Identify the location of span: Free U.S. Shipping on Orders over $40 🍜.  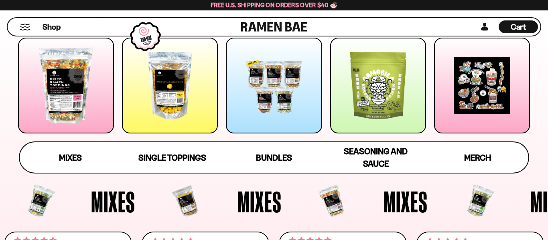
(274, 5).